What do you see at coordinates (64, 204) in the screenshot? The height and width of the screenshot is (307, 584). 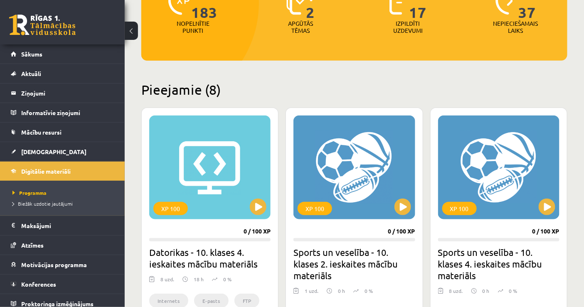 I see `a: Biežāk uzdotie jautājumi` at bounding box center [64, 204].